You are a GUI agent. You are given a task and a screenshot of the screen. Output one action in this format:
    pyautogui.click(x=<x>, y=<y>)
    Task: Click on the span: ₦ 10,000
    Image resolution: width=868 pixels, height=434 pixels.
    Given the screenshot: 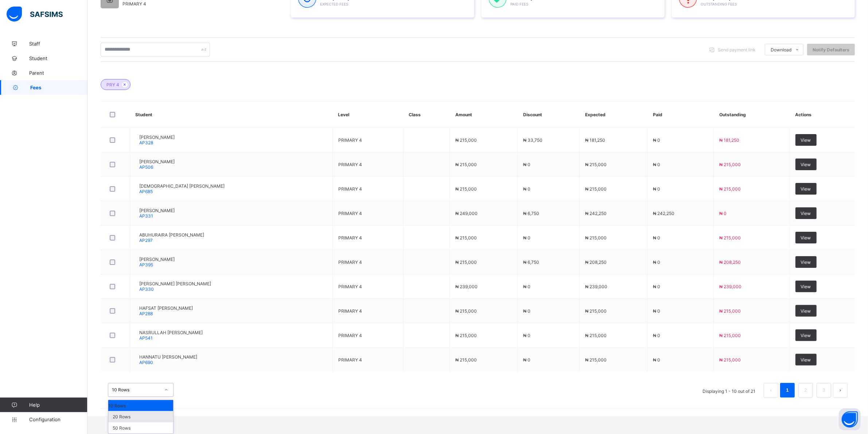 What is the action you would take?
    pyautogui.click(x=528, y=172)
    